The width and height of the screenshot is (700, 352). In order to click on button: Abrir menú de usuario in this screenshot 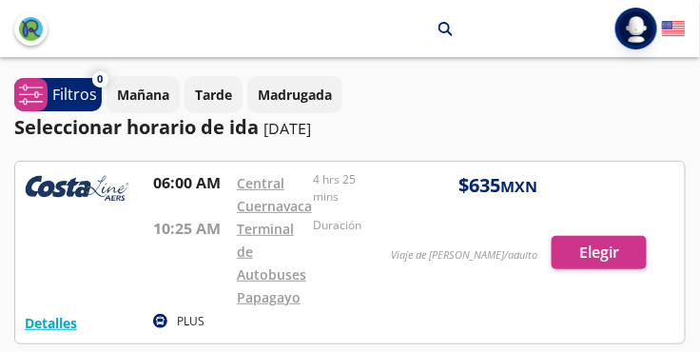, I will do `click(636, 29)`.